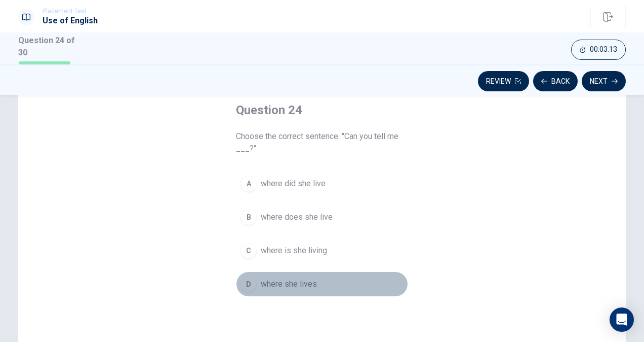  Describe the element at coordinates (322, 110) in the screenshot. I see `h4: Question 24` at that location.